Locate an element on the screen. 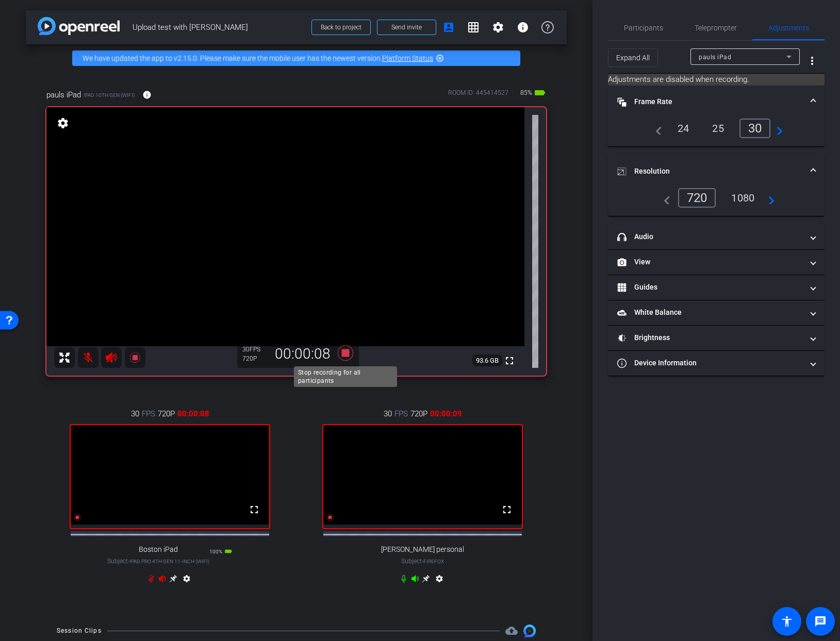  mat-icon: more_vert is located at coordinates (812, 61).